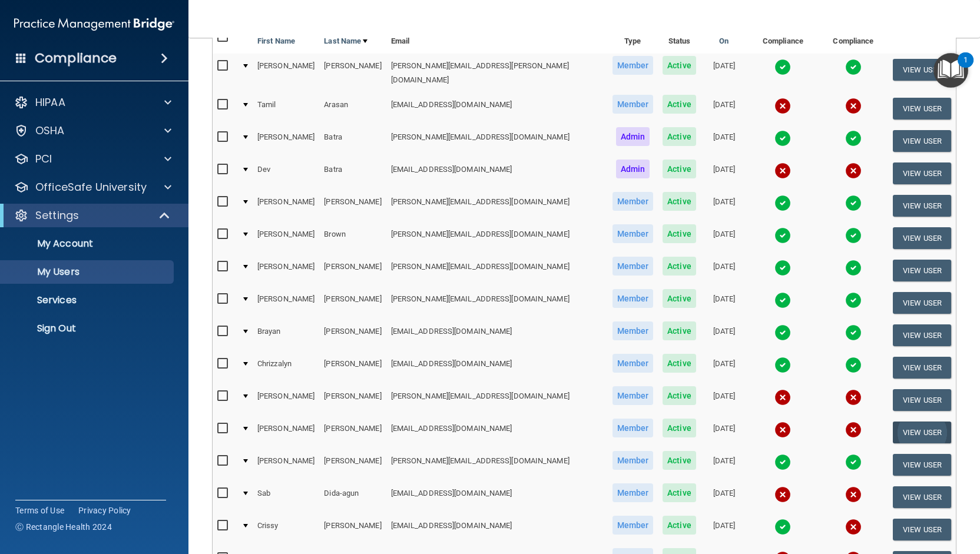  I want to click on a: Last Name, so click(346, 42).